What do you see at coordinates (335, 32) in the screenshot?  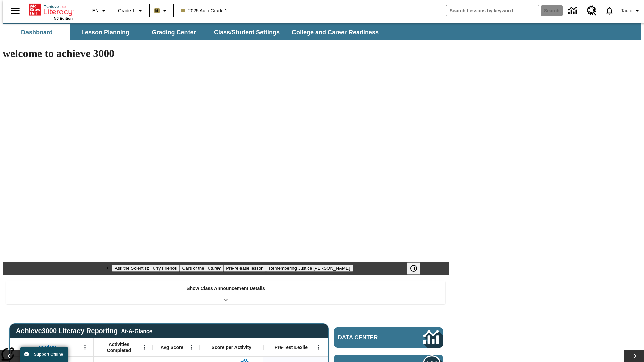 I see `button: College and Career Readiness` at bounding box center [335, 32].